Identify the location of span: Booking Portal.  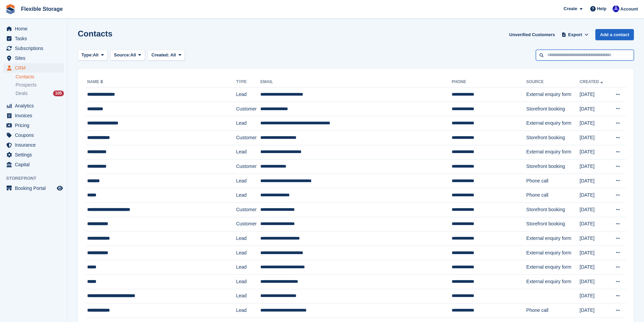
(35, 188).